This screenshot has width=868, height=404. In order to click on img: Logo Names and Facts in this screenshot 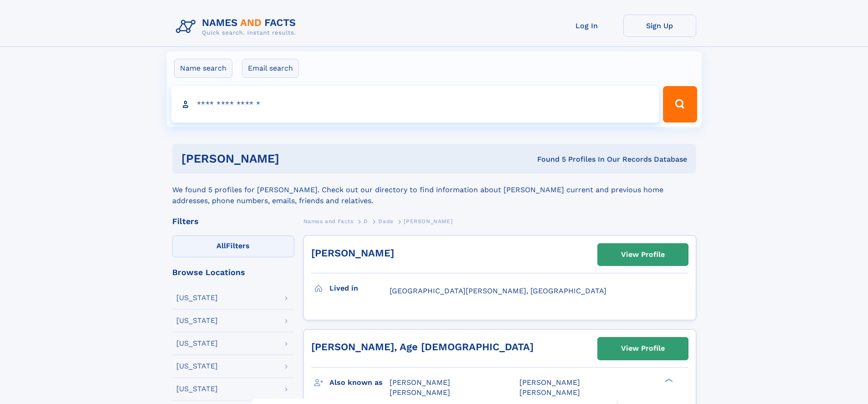, I will do `click(238, 27)`.